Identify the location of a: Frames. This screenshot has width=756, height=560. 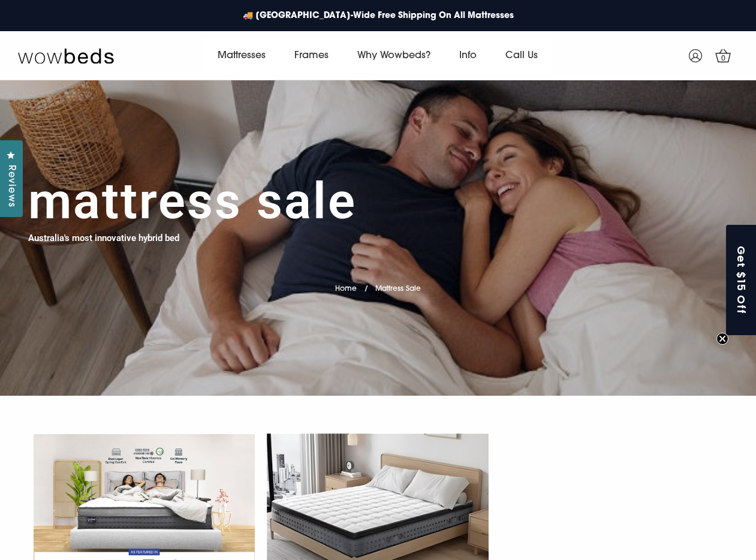
(312, 56).